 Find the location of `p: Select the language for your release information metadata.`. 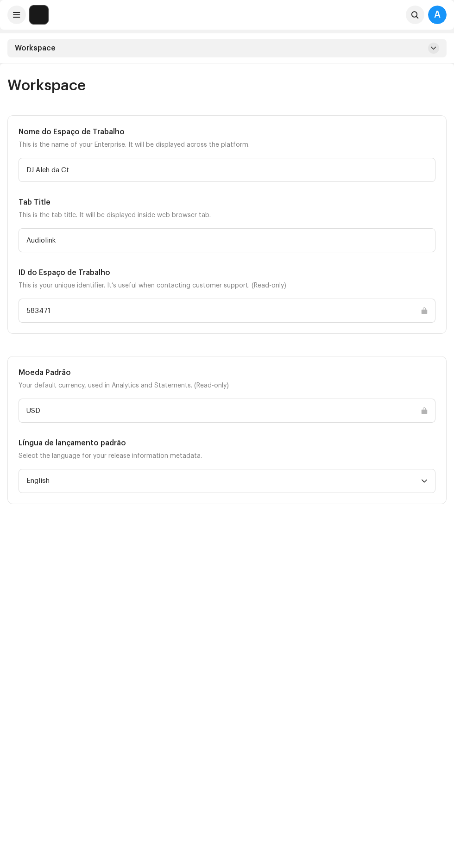

p: Select the language for your release information metadata. is located at coordinates (227, 456).